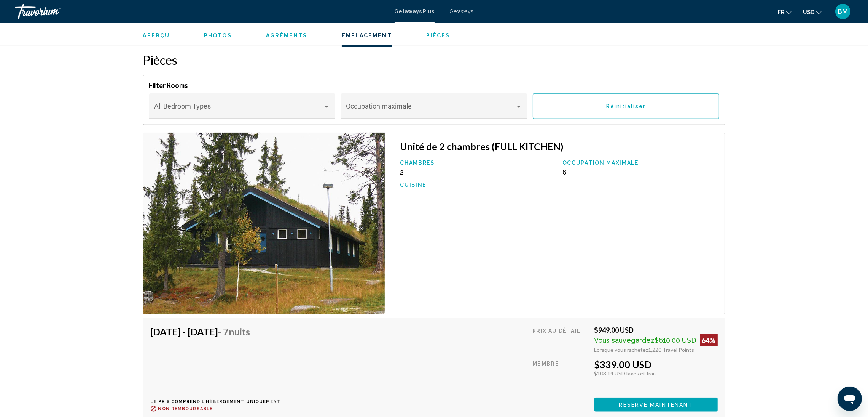 This screenshot has width=868, height=417. What do you see at coordinates (478, 185) in the screenshot?
I see `p: Cuisine` at bounding box center [478, 185].